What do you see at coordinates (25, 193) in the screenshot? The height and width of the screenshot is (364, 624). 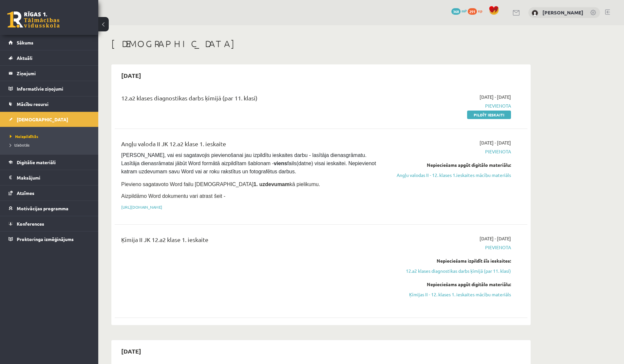 I see `span: Atzīmes` at bounding box center [25, 193].